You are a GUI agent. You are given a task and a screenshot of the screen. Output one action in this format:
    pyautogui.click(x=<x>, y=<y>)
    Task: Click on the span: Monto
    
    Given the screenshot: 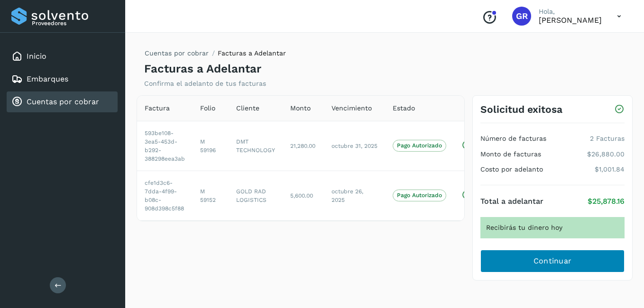 What is the action you would take?
    pyautogui.click(x=300, y=108)
    